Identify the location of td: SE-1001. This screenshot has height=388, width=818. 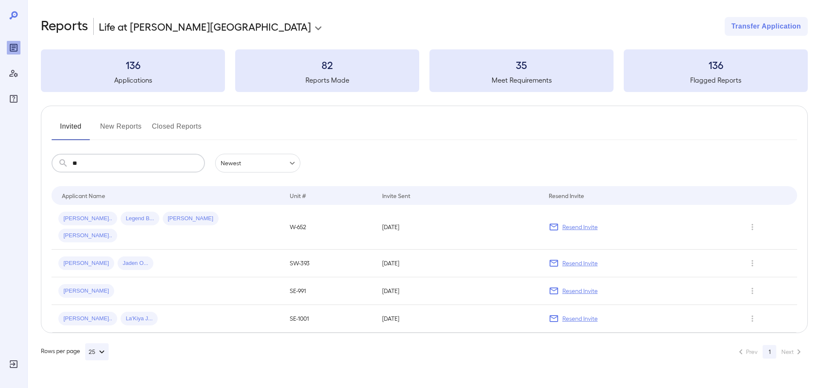
(329, 319).